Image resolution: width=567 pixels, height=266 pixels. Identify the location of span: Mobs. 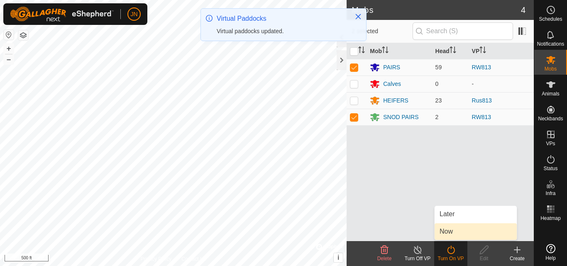
(550, 69).